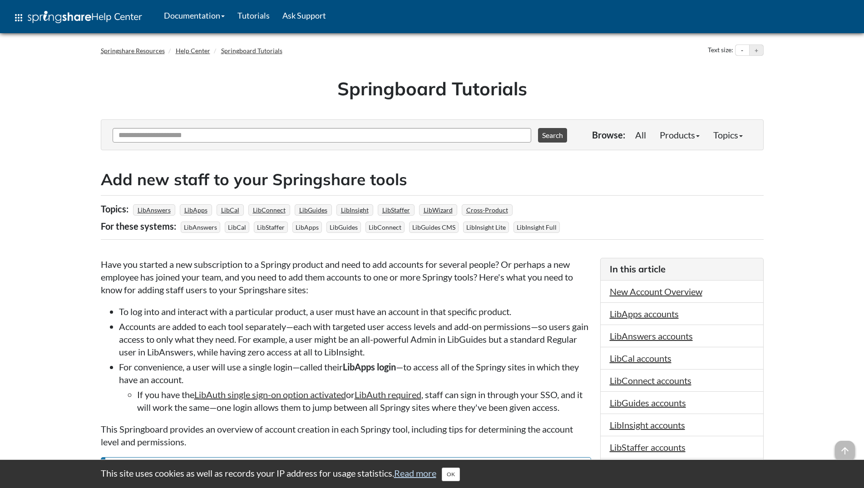 The width and height of the screenshot is (864, 488). I want to click on a: apps Help Center, so click(78, 18).